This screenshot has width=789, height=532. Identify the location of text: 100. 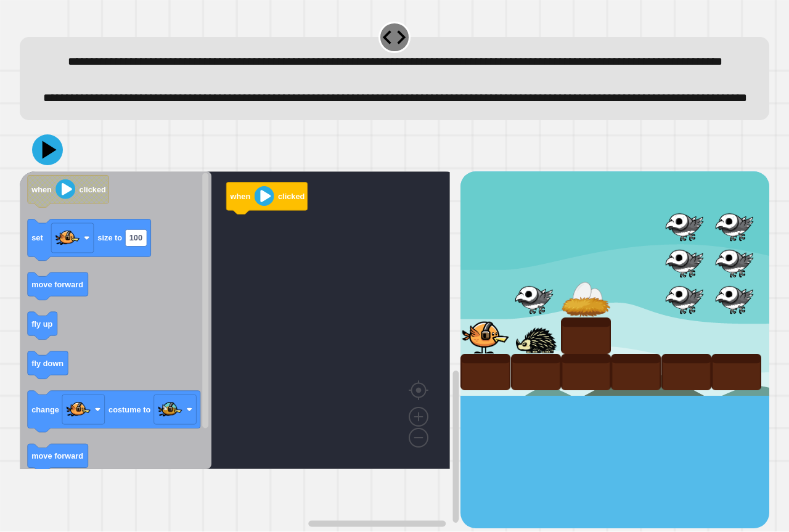
(135, 238).